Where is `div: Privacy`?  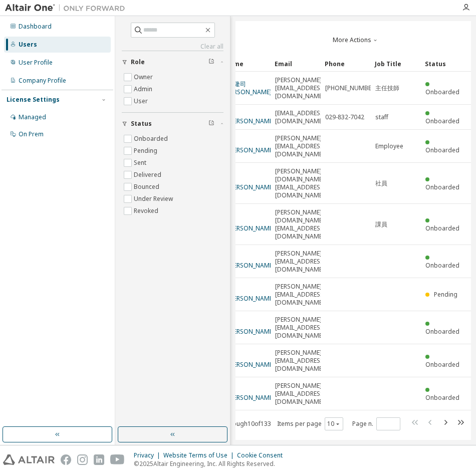 div: Privacy is located at coordinates (148, 456).